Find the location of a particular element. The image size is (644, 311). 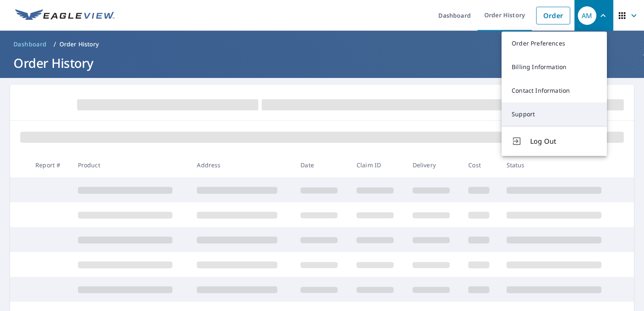

p: Order History is located at coordinates (79, 44).